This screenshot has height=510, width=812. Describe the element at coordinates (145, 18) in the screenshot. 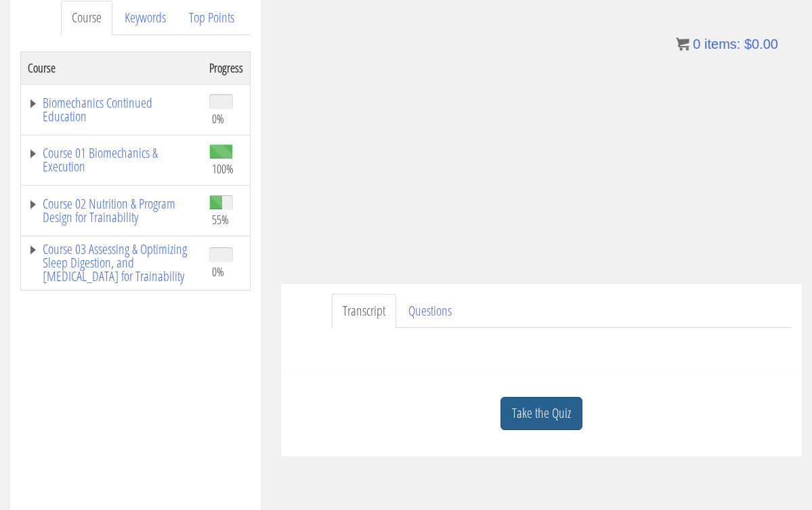

I see `a: Keywords` at that location.